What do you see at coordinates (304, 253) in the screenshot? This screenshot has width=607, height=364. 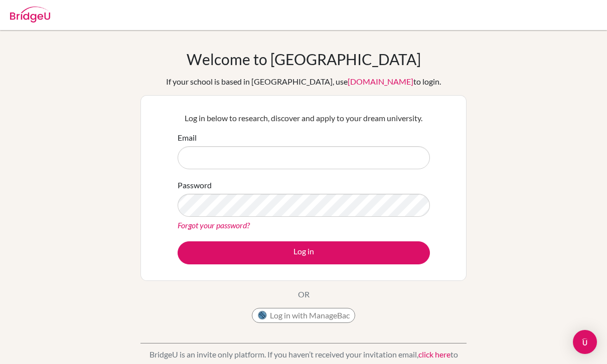 I see `button: Log in` at bounding box center [304, 253].